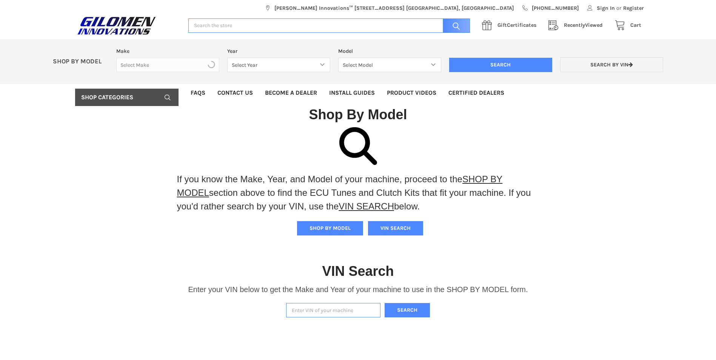 This screenshot has width=716, height=360. Describe the element at coordinates (168, 51) in the screenshot. I see `label: Make` at that location.